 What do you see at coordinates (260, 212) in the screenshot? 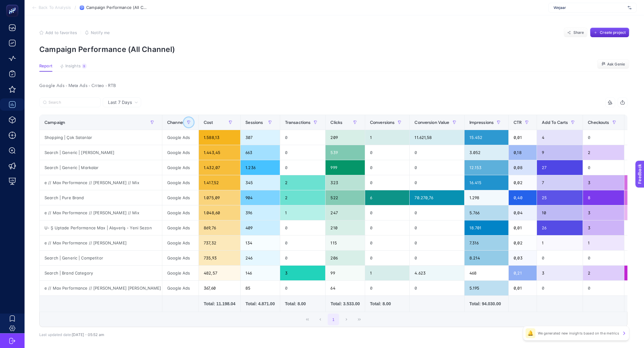
I see `div: 396` at bounding box center [260, 212].